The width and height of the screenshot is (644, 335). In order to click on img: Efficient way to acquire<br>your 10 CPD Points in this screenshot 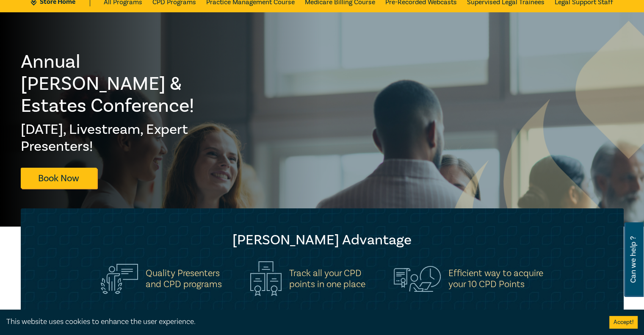, I will do `click(417, 278)`.